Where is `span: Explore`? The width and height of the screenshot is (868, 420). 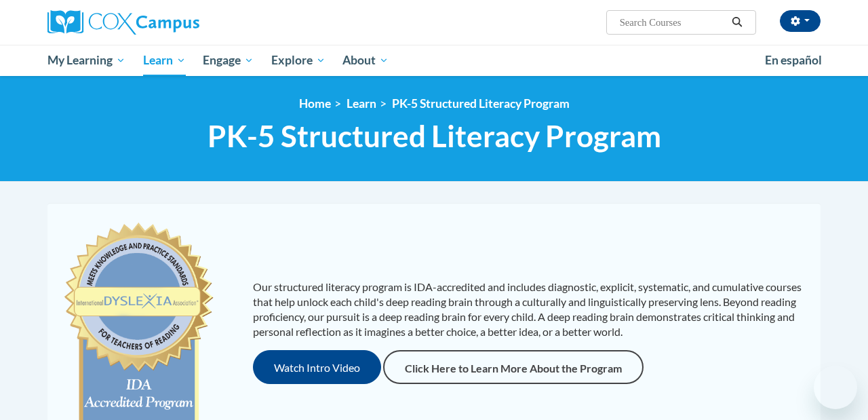
span: Explore is located at coordinates (299, 60).